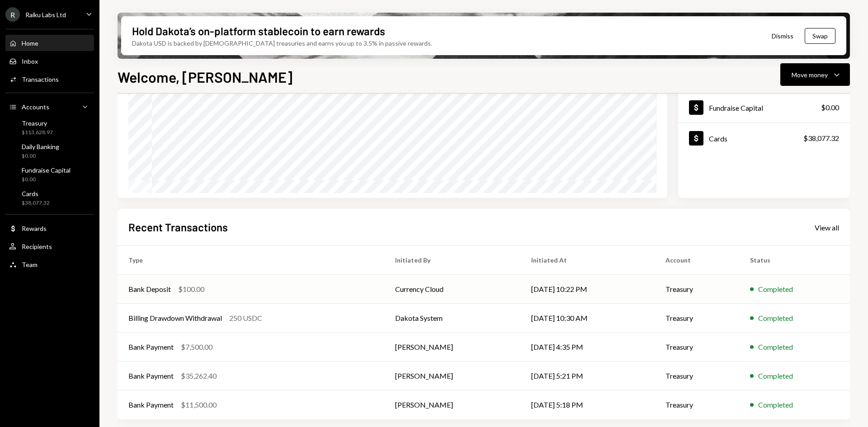 The height and width of the screenshot is (427, 868). What do you see at coordinates (783, 36) in the screenshot?
I see `button: Dismiss` at bounding box center [783, 36].